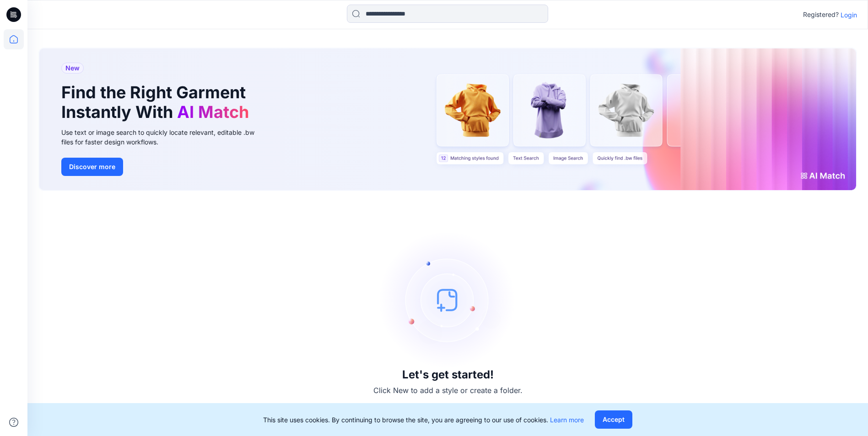 This screenshot has height=436, width=868. Describe the element at coordinates (567, 420) in the screenshot. I see `a: Learn more` at that location.